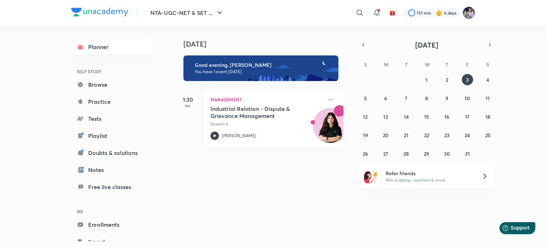 The width and height of the screenshot is (546, 247). Describe the element at coordinates (386, 98) in the screenshot. I see `button: October 6, 2025` at that location.